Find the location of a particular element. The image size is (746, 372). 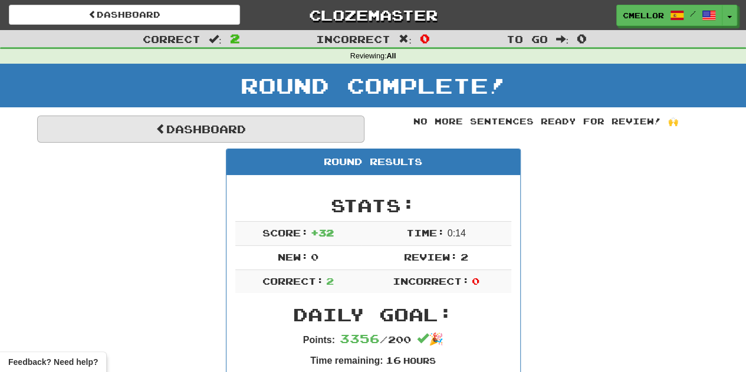

a: Clozemaster is located at coordinates (373, 15).